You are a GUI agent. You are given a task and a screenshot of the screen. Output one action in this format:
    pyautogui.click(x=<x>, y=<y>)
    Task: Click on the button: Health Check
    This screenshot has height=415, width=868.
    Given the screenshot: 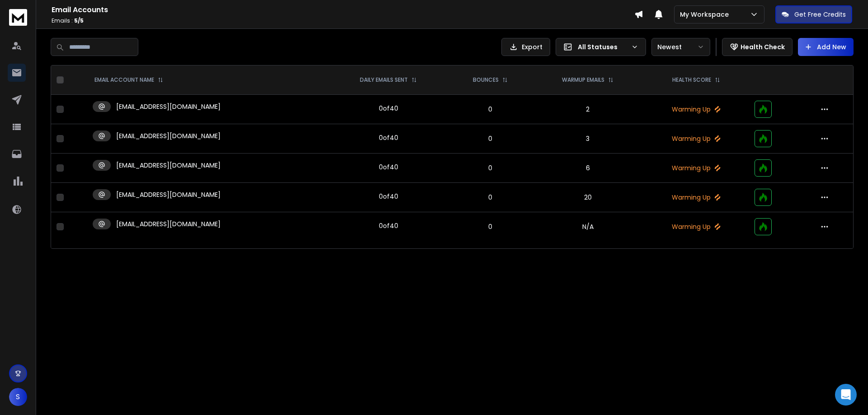 What is the action you would take?
    pyautogui.click(x=757, y=47)
    